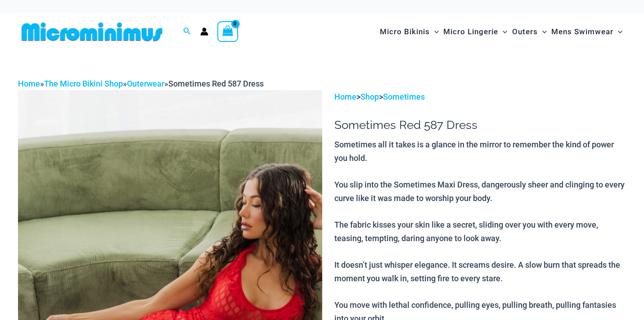  What do you see at coordinates (475, 32) in the screenshot?
I see `a: Micro LingerieMenu ToggleMenu Toggle` at bounding box center [475, 32].